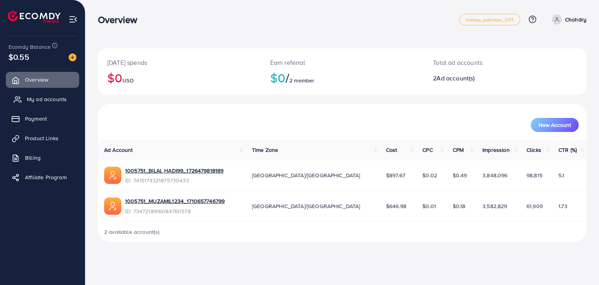 Image resolution: width=599 pixels, height=285 pixels. What do you see at coordinates (490, 20) in the screenshot?
I see `span: metap_pakistan_001` at bounding box center [490, 20].